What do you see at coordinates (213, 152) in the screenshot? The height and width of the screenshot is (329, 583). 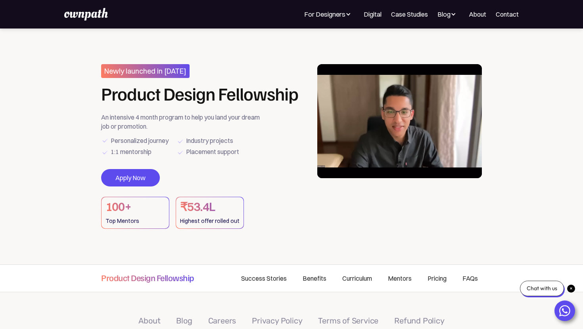 I see `div: Placement support` at bounding box center [213, 152].